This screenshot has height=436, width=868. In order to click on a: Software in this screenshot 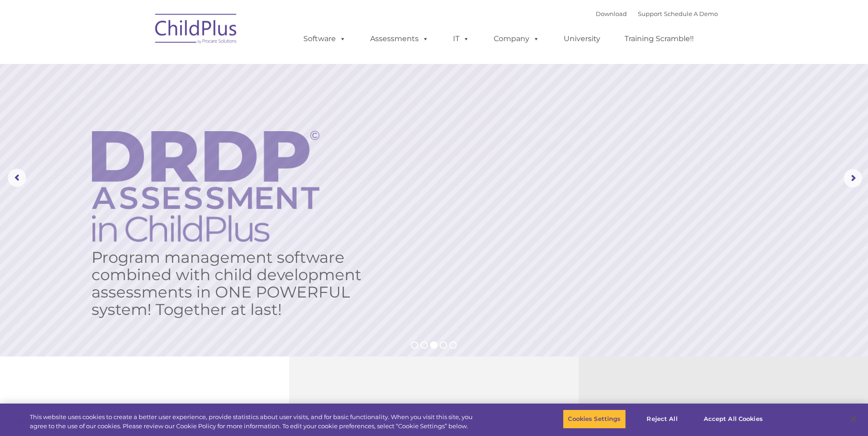, I will do `click(324, 39)`.